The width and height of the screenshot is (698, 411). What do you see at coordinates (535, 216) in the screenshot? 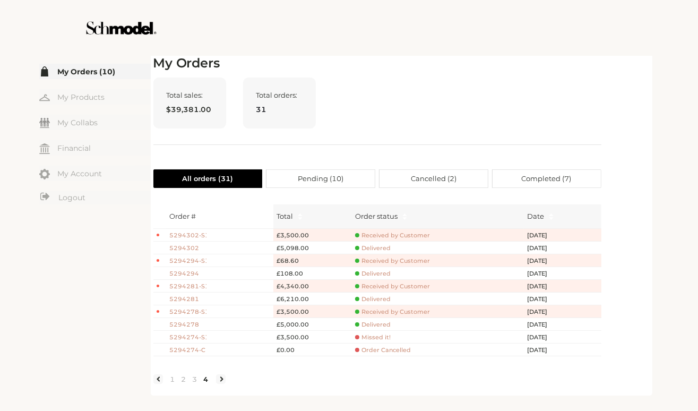
I see `span: Date` at bounding box center [535, 216].